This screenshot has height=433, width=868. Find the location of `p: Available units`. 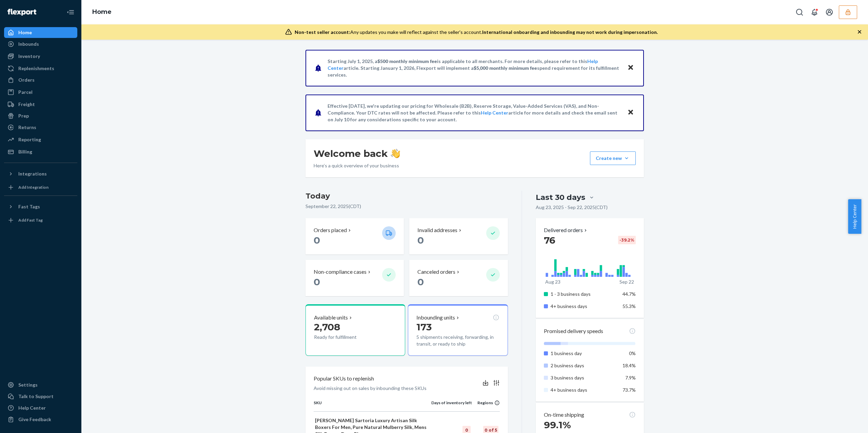

p: Available units is located at coordinates (331, 317).